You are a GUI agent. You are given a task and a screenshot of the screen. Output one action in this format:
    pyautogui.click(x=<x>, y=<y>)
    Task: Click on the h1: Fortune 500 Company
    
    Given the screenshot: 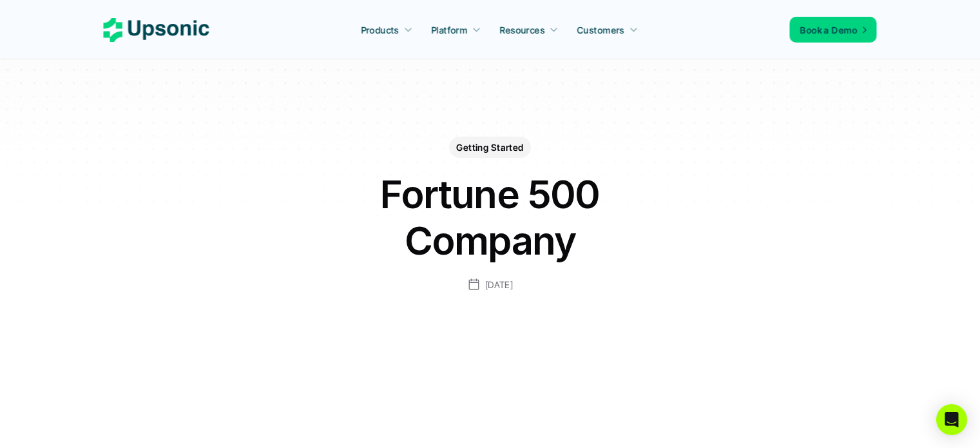 What is the action you would take?
    pyautogui.click(x=490, y=217)
    